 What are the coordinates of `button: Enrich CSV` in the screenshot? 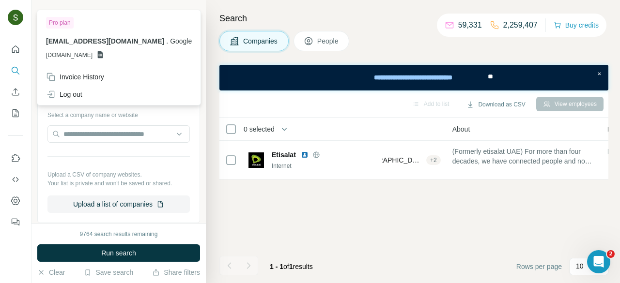 It's located at (16, 92).